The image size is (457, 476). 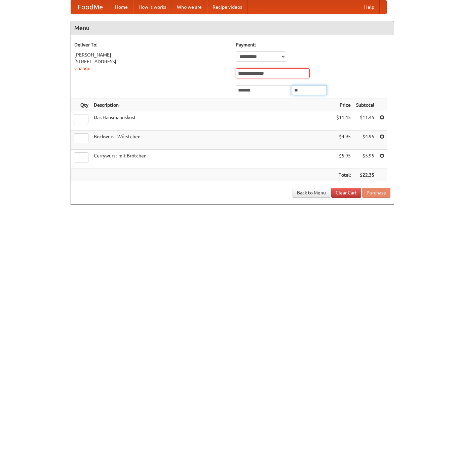 What do you see at coordinates (82, 68) in the screenshot?
I see `a: Change` at bounding box center [82, 68].